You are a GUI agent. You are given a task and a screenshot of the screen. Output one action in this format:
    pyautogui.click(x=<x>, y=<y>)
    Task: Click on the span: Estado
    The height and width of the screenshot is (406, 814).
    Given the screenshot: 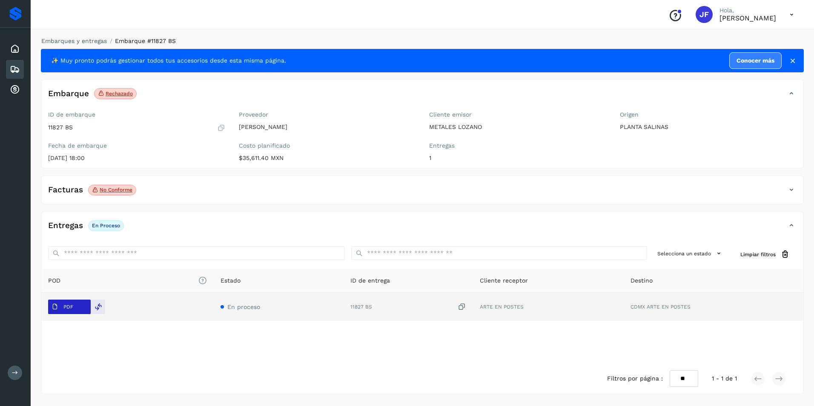 What is the action you would take?
    pyautogui.click(x=230, y=281)
    